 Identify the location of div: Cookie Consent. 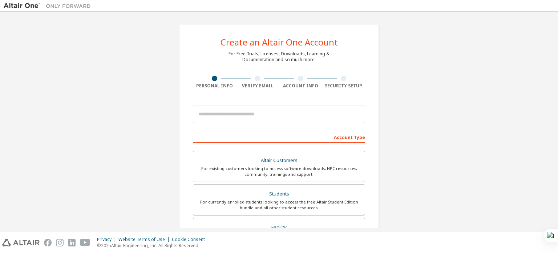
(190, 239).